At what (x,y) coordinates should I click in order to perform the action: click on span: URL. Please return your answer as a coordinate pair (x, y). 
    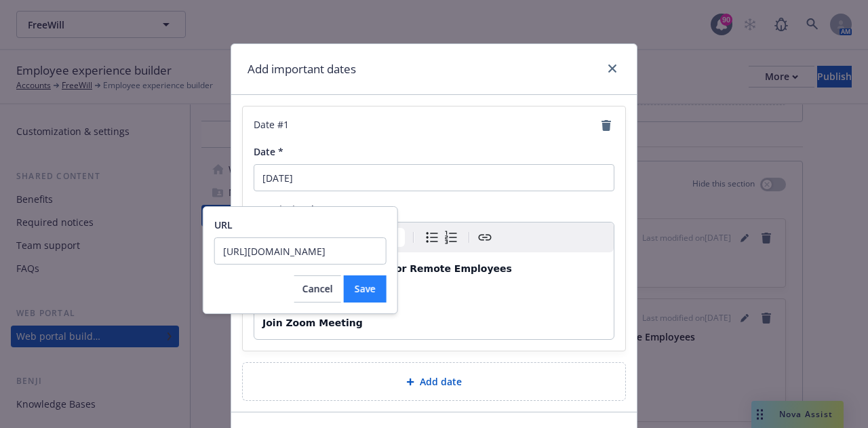
    Looking at the image, I should click on (223, 224).